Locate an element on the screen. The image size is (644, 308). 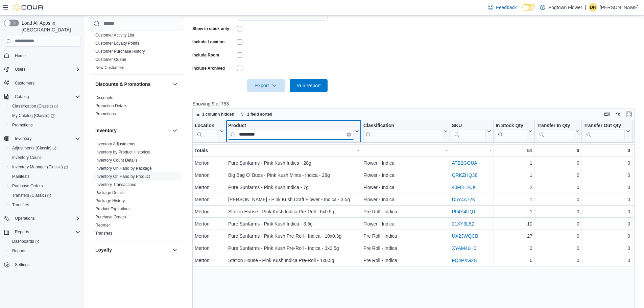
span: Reports is located at coordinates (46, 232).